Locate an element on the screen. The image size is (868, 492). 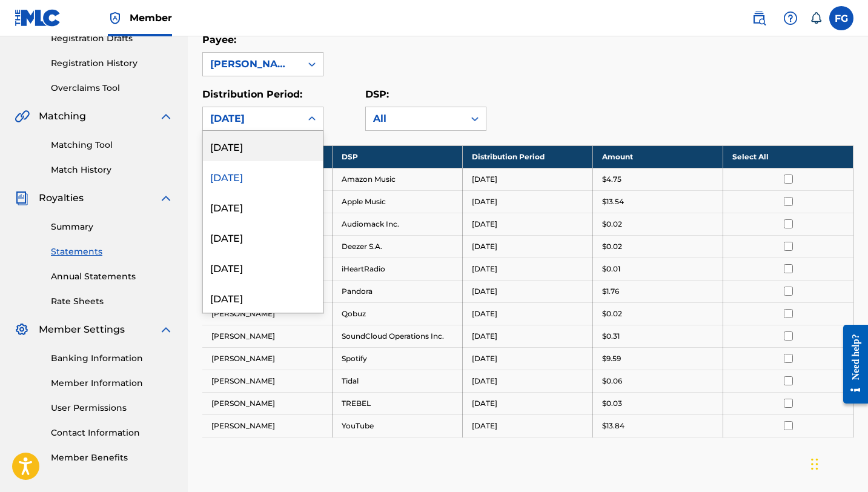
div: Chat Widget is located at coordinates (838, 463).